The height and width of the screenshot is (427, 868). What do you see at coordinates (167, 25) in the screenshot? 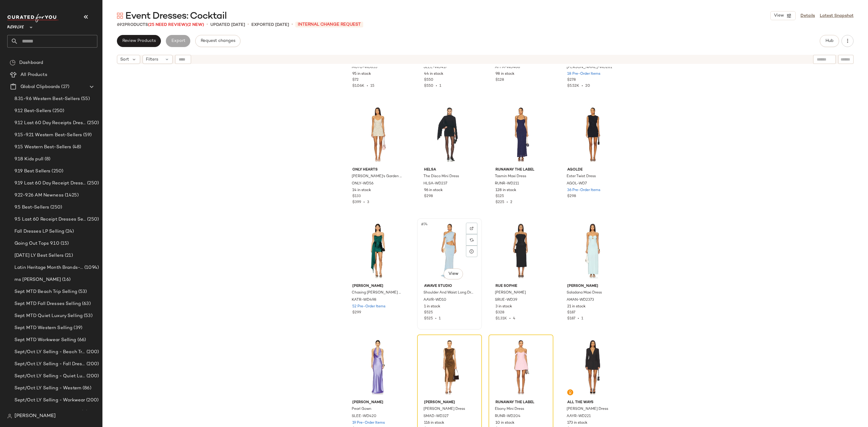
I see `span: (25 Need Review)` at bounding box center [167, 25].